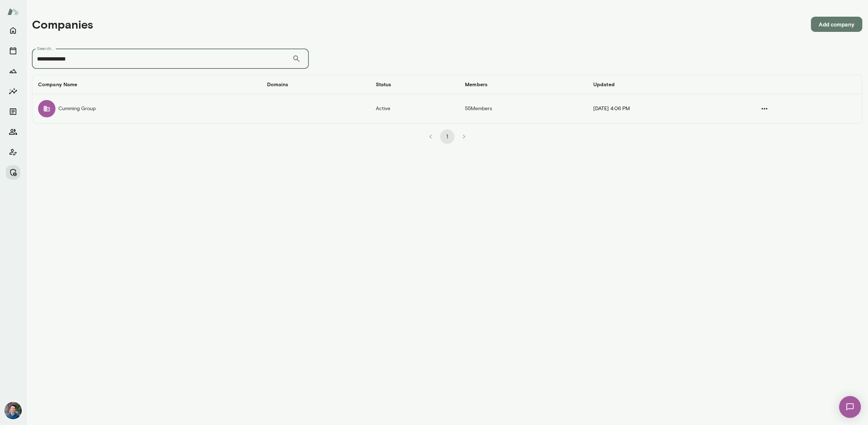 The height and width of the screenshot is (425, 868). Describe the element at coordinates (414, 84) in the screenshot. I see `h6: Status` at that location.